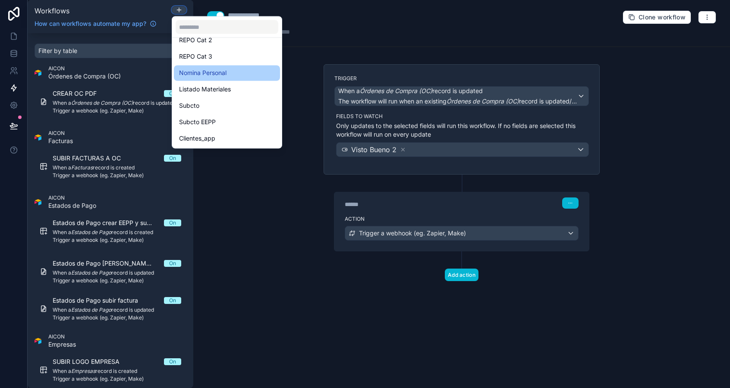 This screenshot has height=388, width=730. Describe the element at coordinates (203, 73) in the screenshot. I see `span: Nomina Personal` at that location.